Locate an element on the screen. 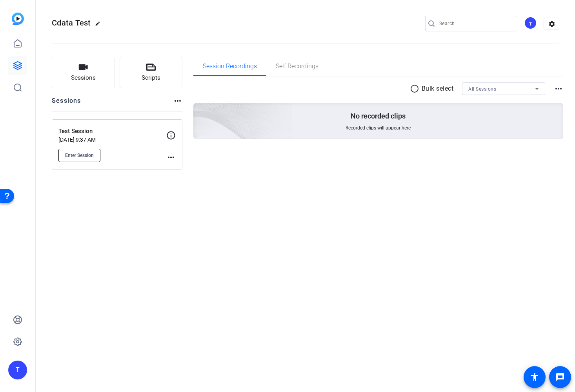 The image size is (575, 392). mat-icon: accessibility is located at coordinates (534, 377).